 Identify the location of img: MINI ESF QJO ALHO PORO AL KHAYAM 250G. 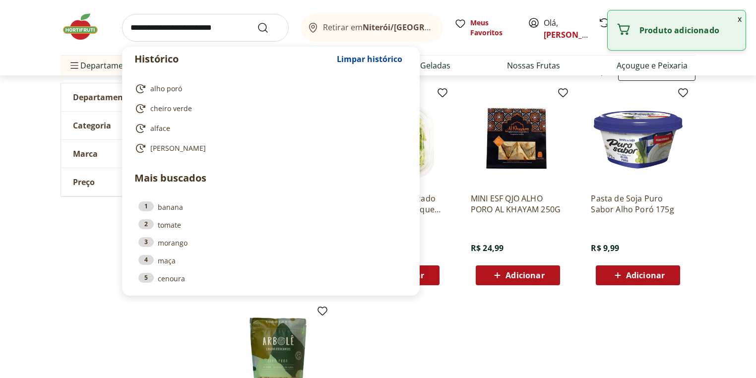
(518, 138).